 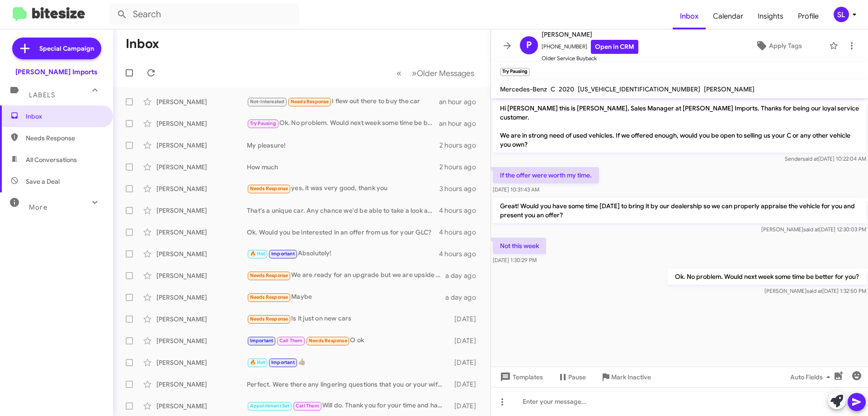 What do you see at coordinates (343, 146) in the screenshot?
I see `div: My pleasure!` at bounding box center [343, 146].